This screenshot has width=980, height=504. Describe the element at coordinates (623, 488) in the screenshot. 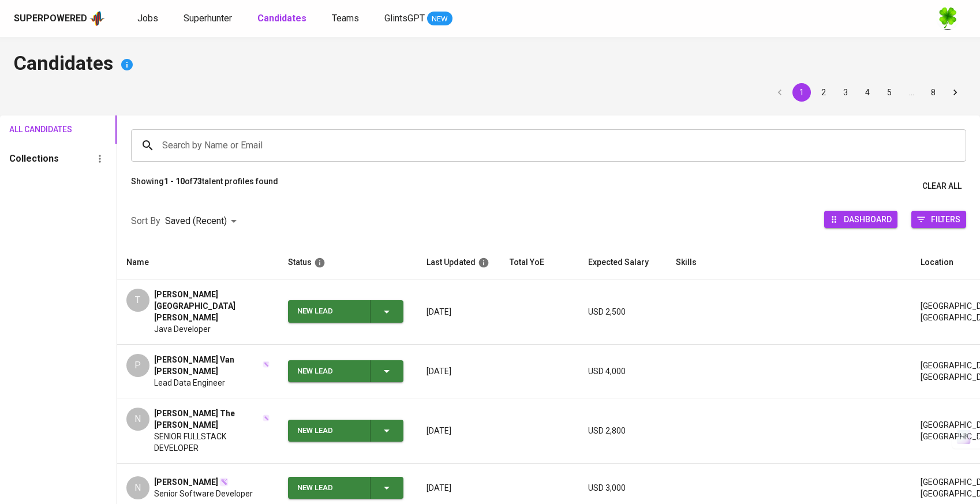

I see `p: USD 3,000` at that location.